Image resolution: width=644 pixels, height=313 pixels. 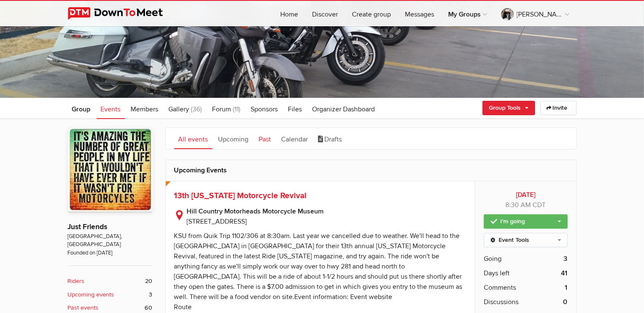 What do you see at coordinates (265, 109) in the screenshot?
I see `span: Sponsors` at bounding box center [265, 109].